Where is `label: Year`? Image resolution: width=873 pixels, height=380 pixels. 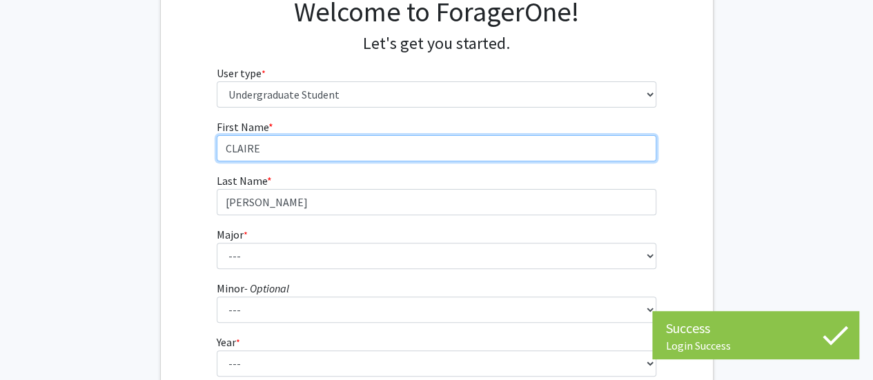
label: Year is located at coordinates (228, 342).